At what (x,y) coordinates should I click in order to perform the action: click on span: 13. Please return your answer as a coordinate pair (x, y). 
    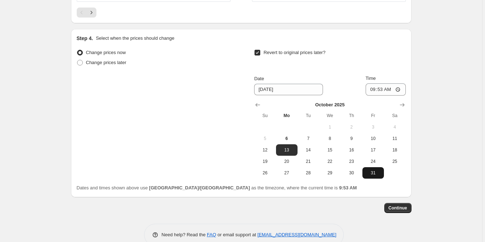
    Looking at the image, I should click on (287, 150).